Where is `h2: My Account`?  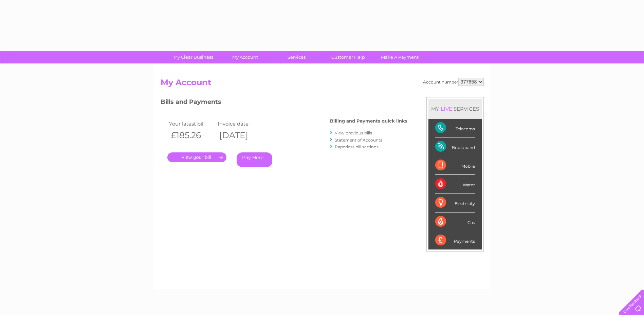 h2: My Account is located at coordinates (322, 84).